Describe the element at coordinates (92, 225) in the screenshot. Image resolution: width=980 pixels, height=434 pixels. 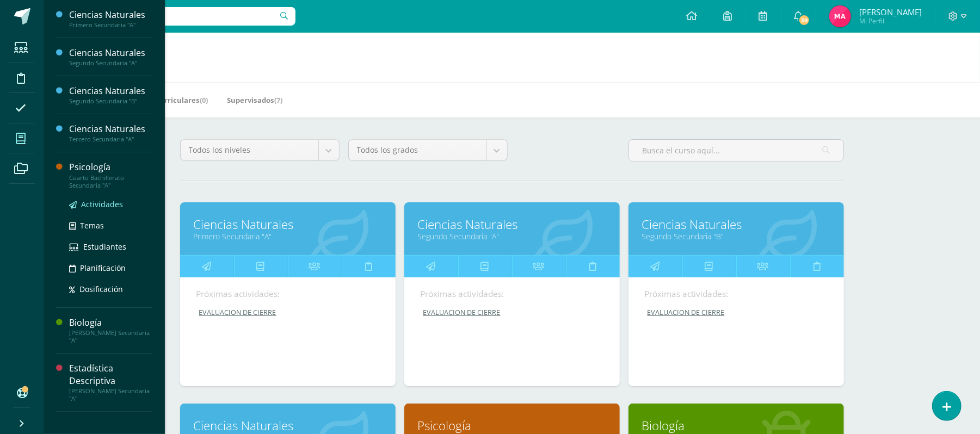
I see `span: Temas` at that location.